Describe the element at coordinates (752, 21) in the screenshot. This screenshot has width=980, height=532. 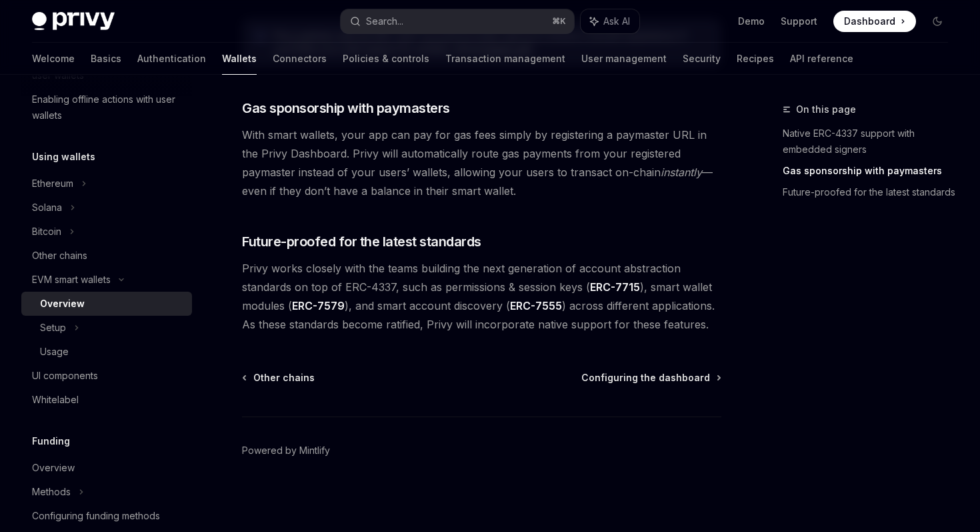
I see `a: Demo` at that location.